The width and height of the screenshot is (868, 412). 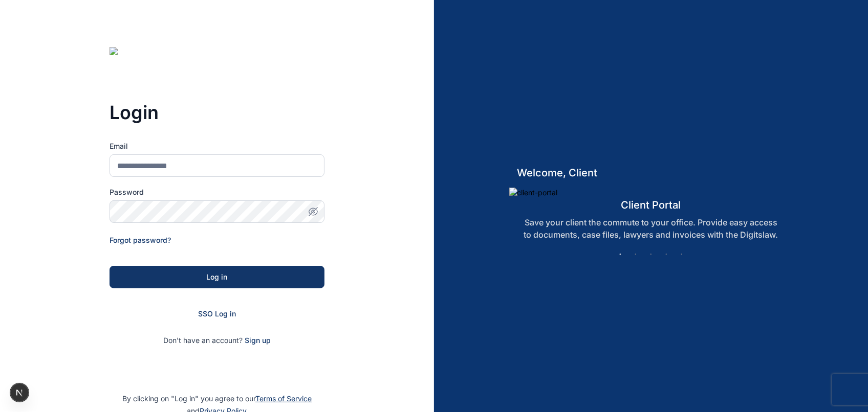 I want to click on a: SSO Log in, so click(x=217, y=313).